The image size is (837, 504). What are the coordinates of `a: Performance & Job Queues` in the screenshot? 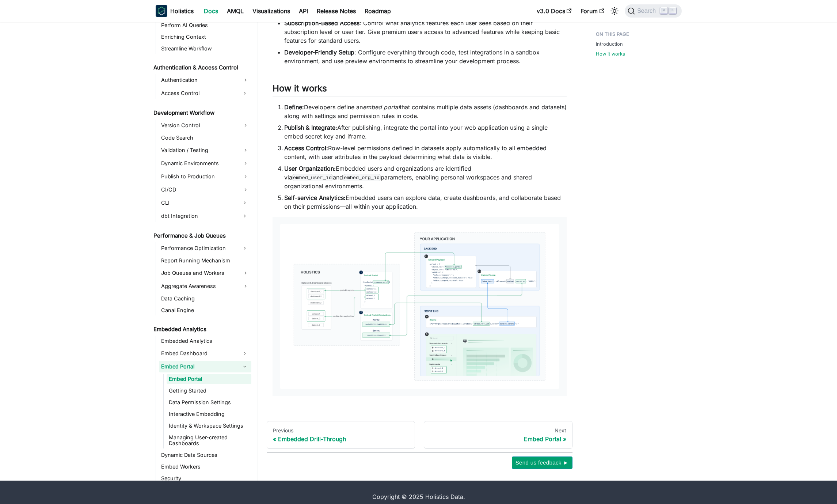 It's located at (201, 236).